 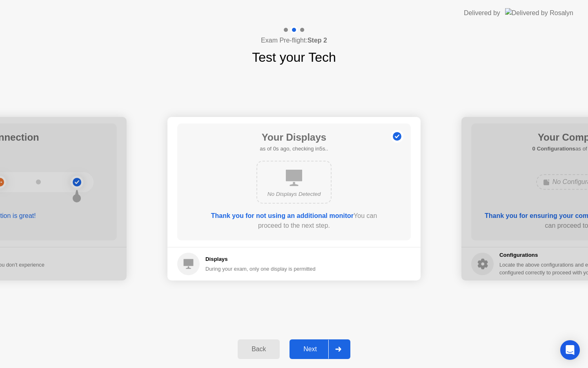 I want to click on h1: Your Displays, so click(x=294, y=138).